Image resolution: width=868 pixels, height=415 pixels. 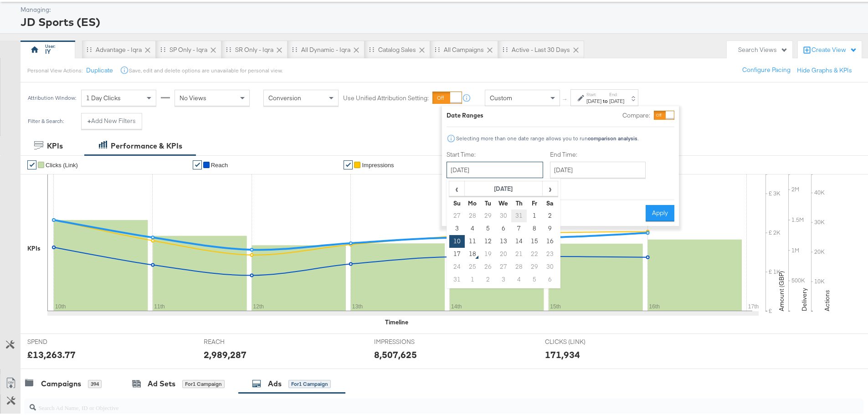 I want to click on td: 17, so click(x=457, y=253).